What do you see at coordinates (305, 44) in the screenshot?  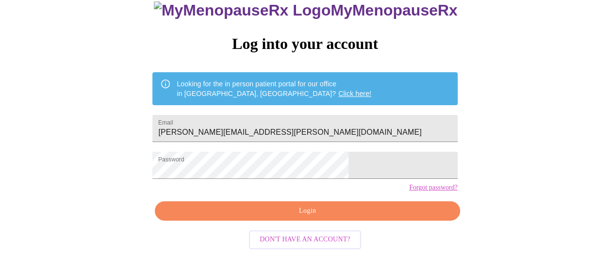 I see `h3: Log into your account` at bounding box center [305, 44].